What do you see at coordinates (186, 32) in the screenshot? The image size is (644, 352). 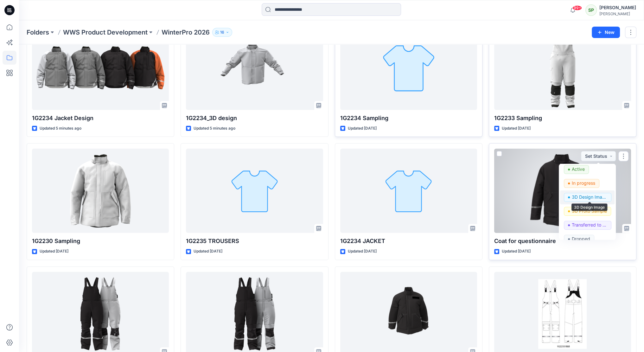 I see `p: WinterPro 2026` at bounding box center [186, 32].